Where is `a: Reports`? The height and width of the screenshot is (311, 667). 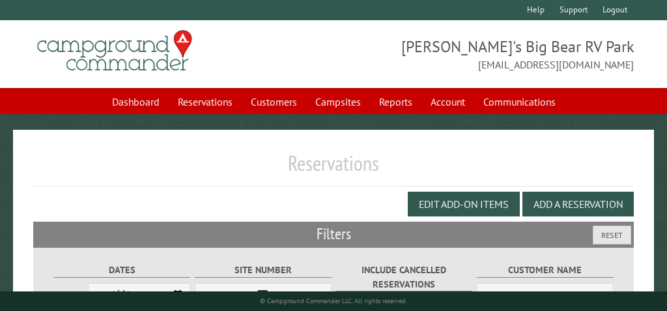
a: Reports is located at coordinates (396, 102).